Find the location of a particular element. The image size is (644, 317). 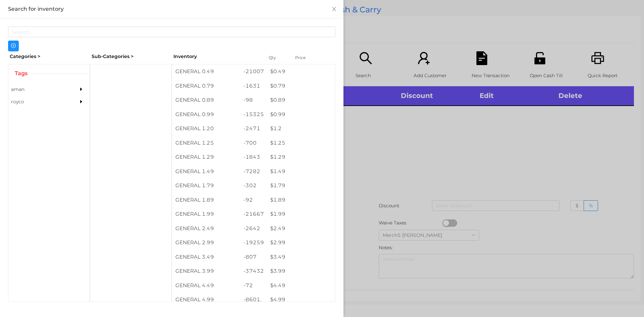

div: GENERAL 2.99 is located at coordinates (206, 242).